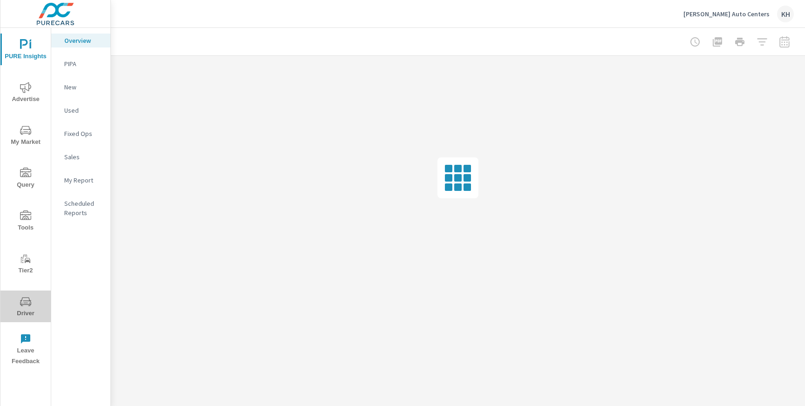  Describe the element at coordinates (81, 64) in the screenshot. I see `div: PIPA` at that location.